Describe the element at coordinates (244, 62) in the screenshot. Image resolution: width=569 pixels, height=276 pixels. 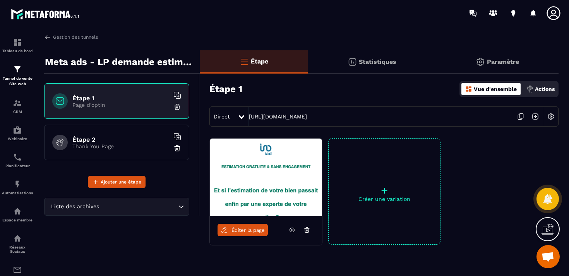
I see `img: bars-o.4a397970.svg` at that location.